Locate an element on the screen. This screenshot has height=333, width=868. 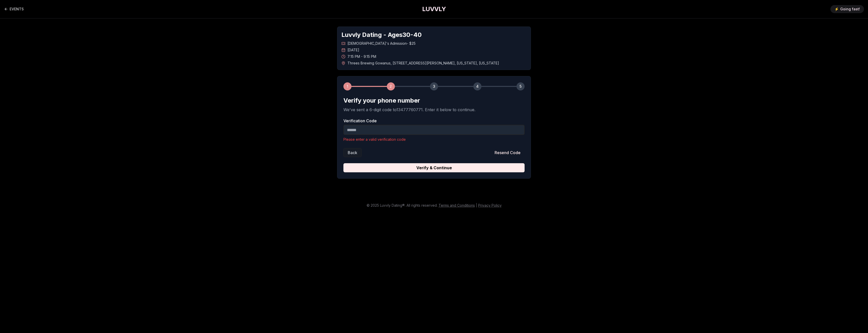
p: Please enter a valid verification code is located at coordinates (434, 139).